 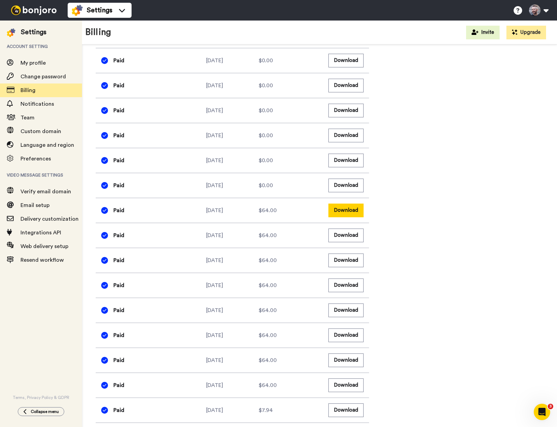 What do you see at coordinates (27, 118) in the screenshot?
I see `span: Team` at bounding box center [27, 118].